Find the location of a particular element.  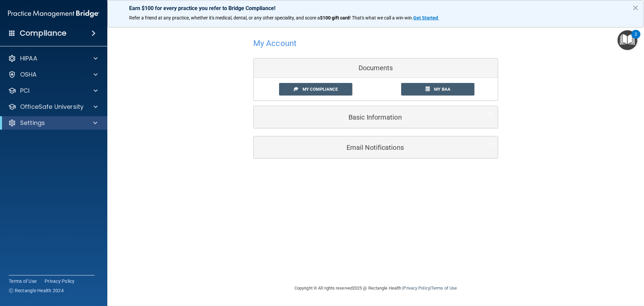

div: Copyright © All rights reserved 2025 @ Rectangle Health | | is located at coordinates (376, 288).